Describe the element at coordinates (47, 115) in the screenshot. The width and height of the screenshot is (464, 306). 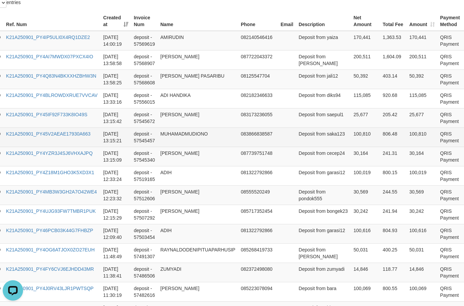
I see `a: K21A250901_PY45IF92F733K8IO49S` at that location.